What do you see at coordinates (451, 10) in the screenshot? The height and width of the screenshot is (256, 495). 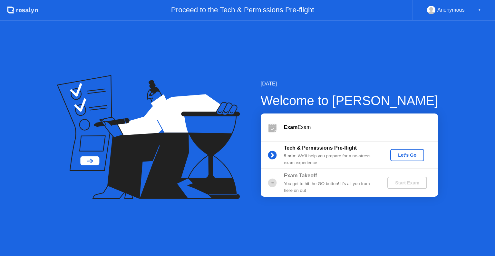 I see `div: Anonymous` at bounding box center [451, 10].